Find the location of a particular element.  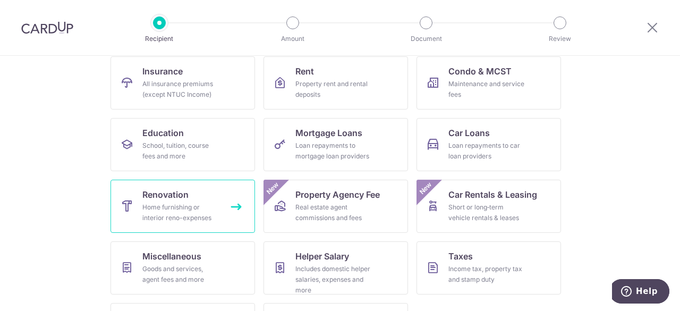

div: Income tax, property tax and stamp duty is located at coordinates (487, 274).